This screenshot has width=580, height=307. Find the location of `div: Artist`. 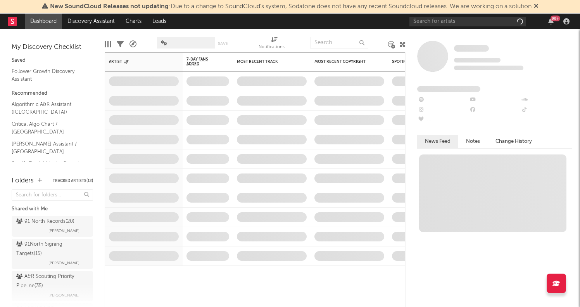

div: Artist is located at coordinates (138, 62).